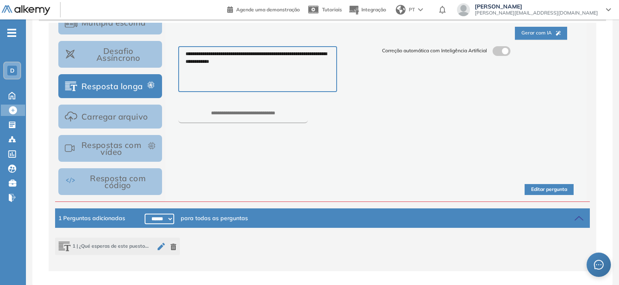  Describe the element at coordinates (26, 10) in the screenshot. I see `img: Logotipo` at that location.